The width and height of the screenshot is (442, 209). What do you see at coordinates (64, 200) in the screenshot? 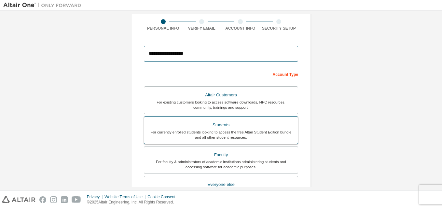
I see `img: linkedin.svg` at bounding box center [64, 200].